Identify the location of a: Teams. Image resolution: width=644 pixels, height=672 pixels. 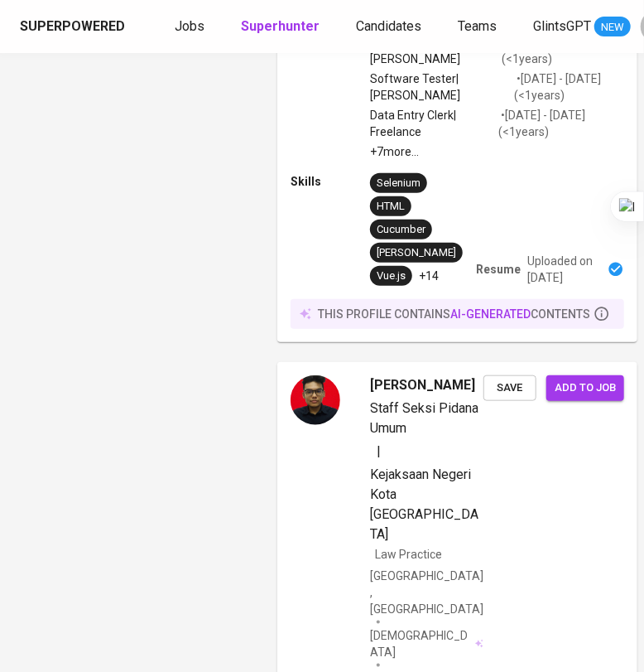
(479, 27).